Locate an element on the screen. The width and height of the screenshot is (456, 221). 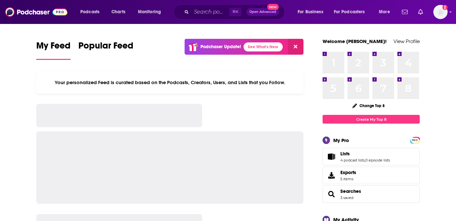
a: PRO is located at coordinates (415, 140).